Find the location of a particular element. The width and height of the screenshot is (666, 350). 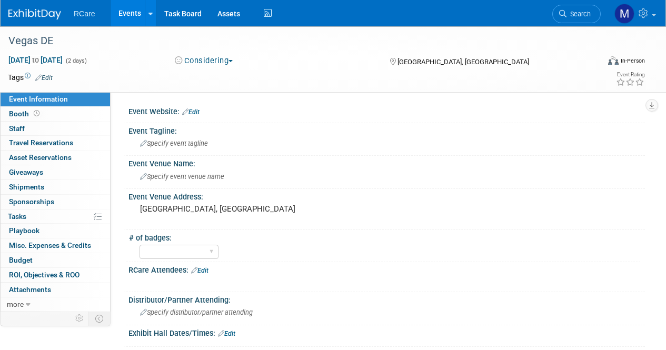

a: Staff is located at coordinates (55, 128).